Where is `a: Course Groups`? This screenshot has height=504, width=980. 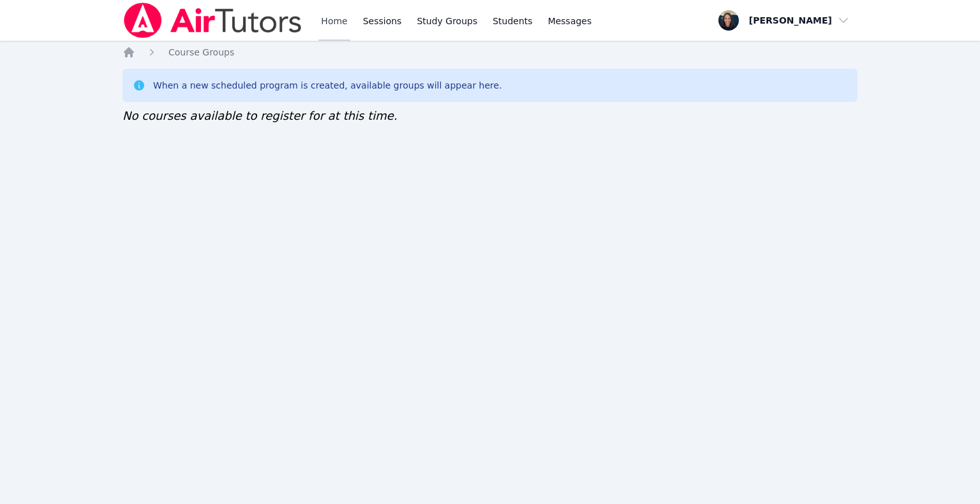 a: Course Groups is located at coordinates (201, 52).